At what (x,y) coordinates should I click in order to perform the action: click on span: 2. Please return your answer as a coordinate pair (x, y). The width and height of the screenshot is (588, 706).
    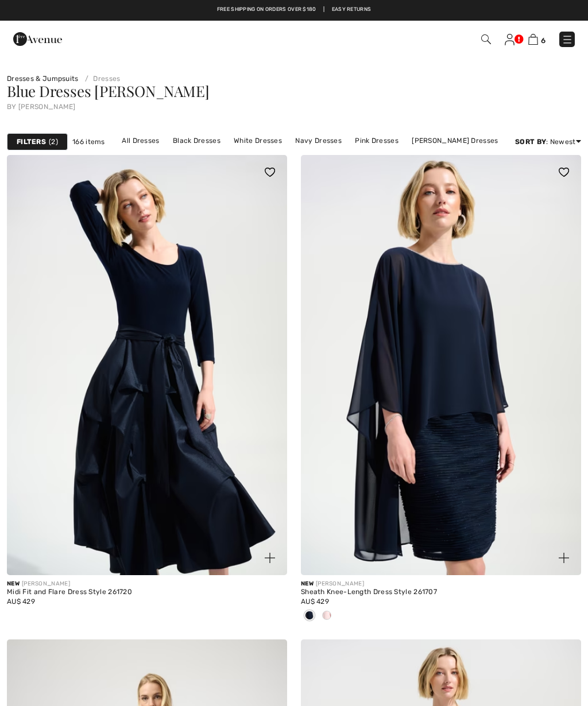
    Looking at the image, I should click on (53, 142).